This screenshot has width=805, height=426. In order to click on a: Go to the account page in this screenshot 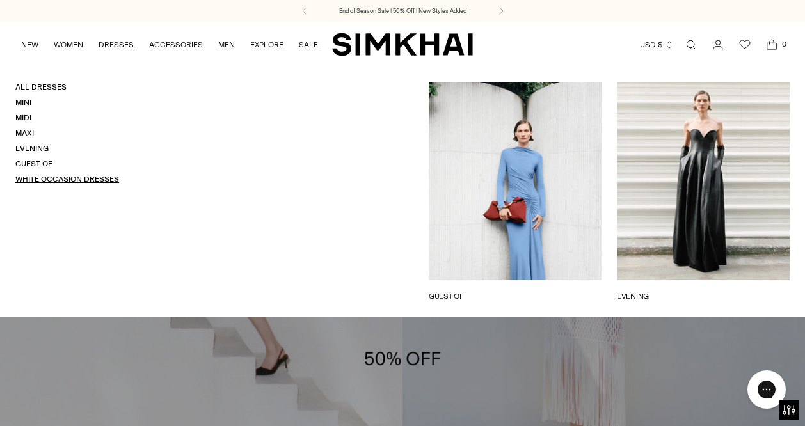, I will do `click(718, 45)`.